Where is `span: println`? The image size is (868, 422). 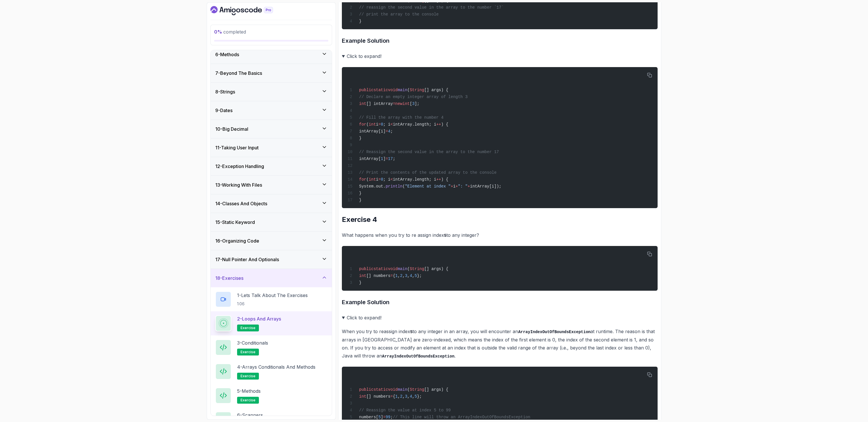
span: println is located at coordinates (393, 187).